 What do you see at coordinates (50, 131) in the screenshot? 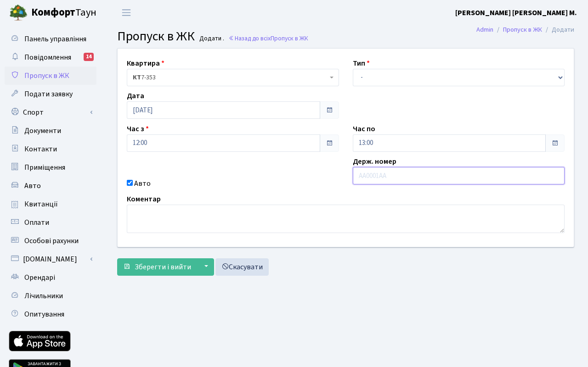
I see `a: Документи` at bounding box center [50, 131].